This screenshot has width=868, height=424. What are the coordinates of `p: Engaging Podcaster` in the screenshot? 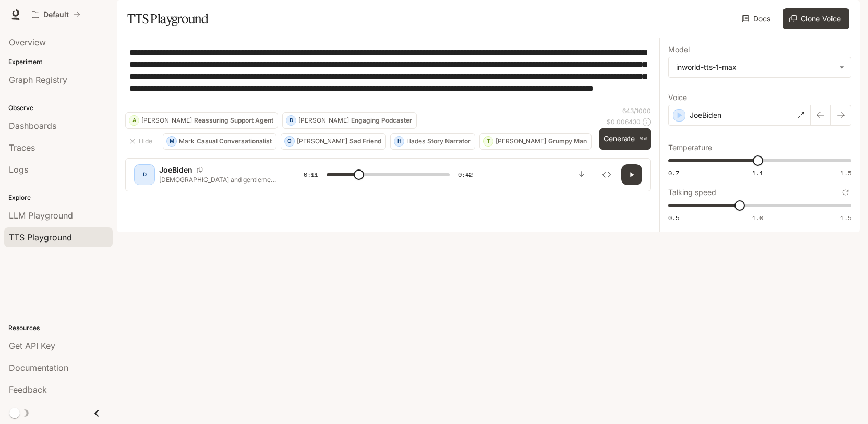 It's located at (381, 121).